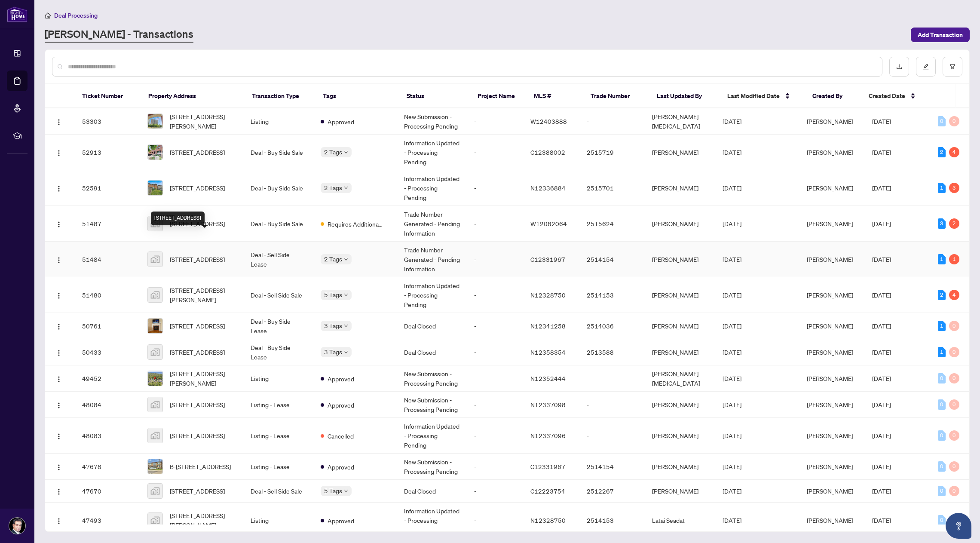 This screenshot has height=543, width=980. I want to click on td: New Submission - Processing Pending, so click(432, 378).